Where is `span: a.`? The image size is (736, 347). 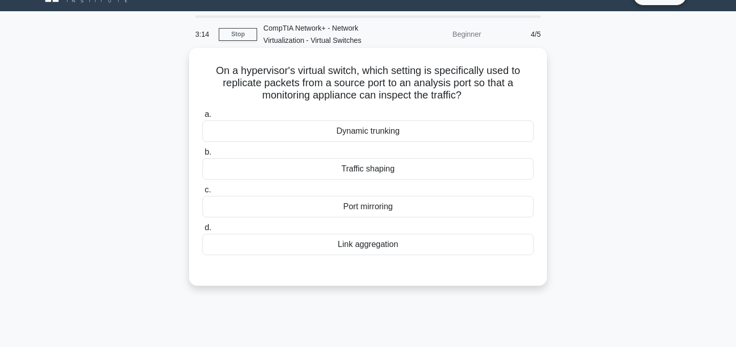
span: a. is located at coordinates (207, 114).